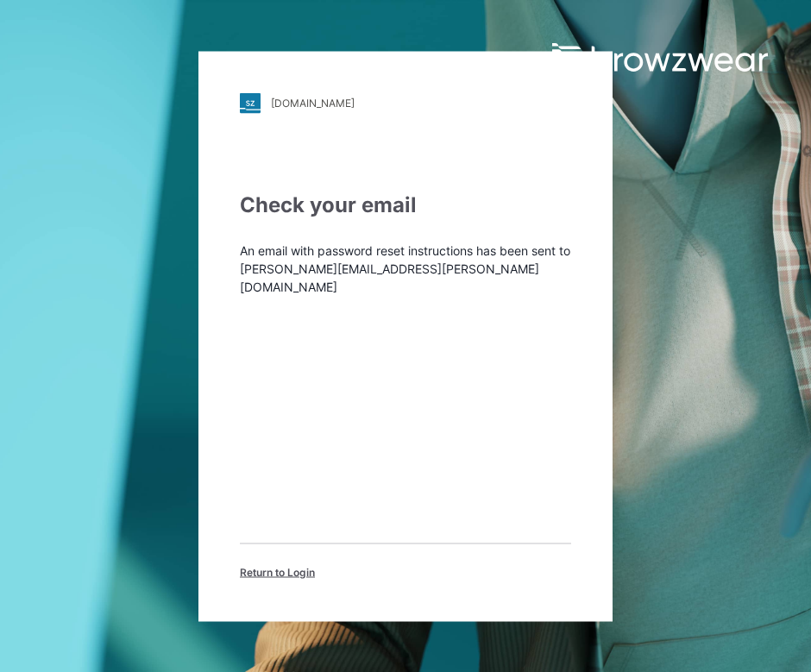 Image resolution: width=811 pixels, height=672 pixels. Describe the element at coordinates (250, 102) in the screenshot. I see `img: stylezone-logo.562084cfcfab977791bfbf7441f1a819.svg` at that location.